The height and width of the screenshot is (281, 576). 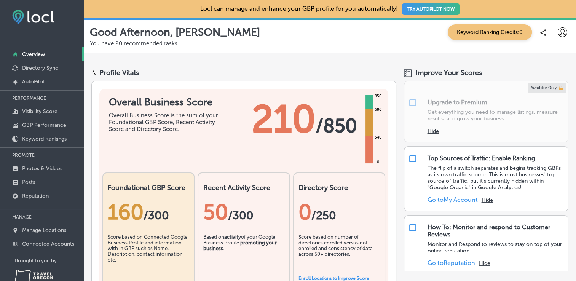 I want to click on p: Keyword Rankings, so click(x=44, y=139).